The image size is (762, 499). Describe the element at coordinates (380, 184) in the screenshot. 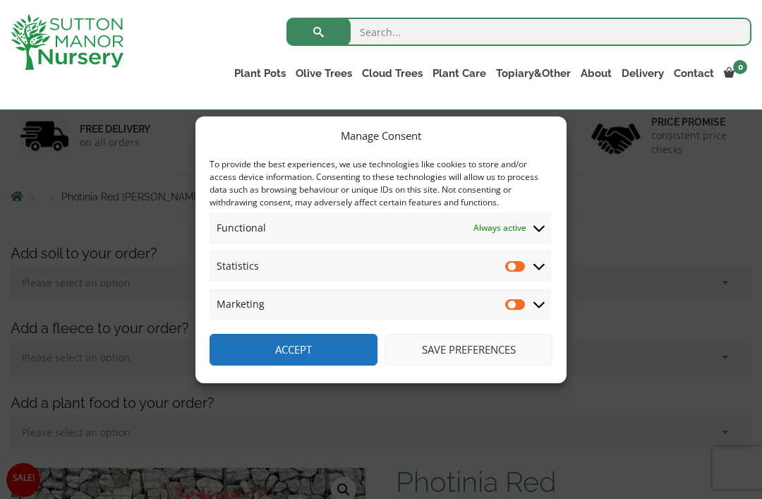

I see `div: To provide the best experiences, we use technologies like cookies to store and/or access device i...` at that location.